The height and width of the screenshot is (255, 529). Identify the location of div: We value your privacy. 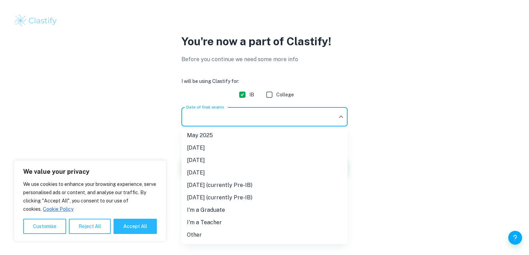
(90, 201).